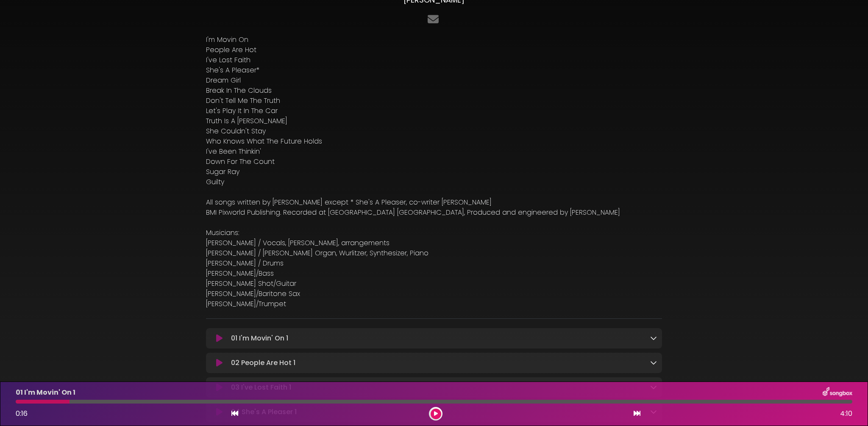  What do you see at coordinates (434, 131) in the screenshot?
I see `p: She Couldn't Stay` at bounding box center [434, 131].